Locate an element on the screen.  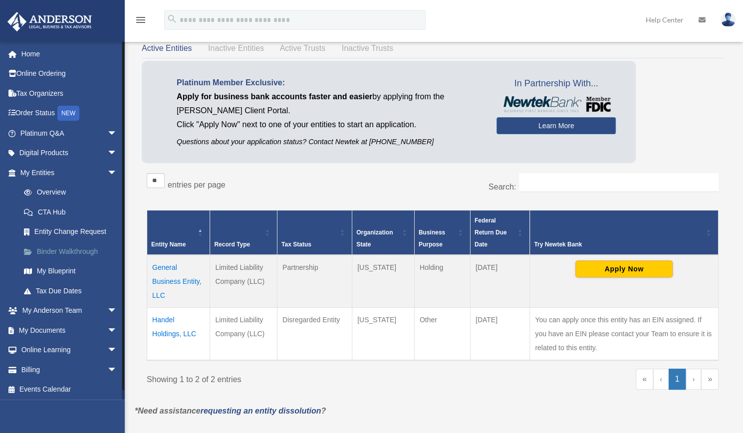
a: menu is located at coordinates (141, 21).